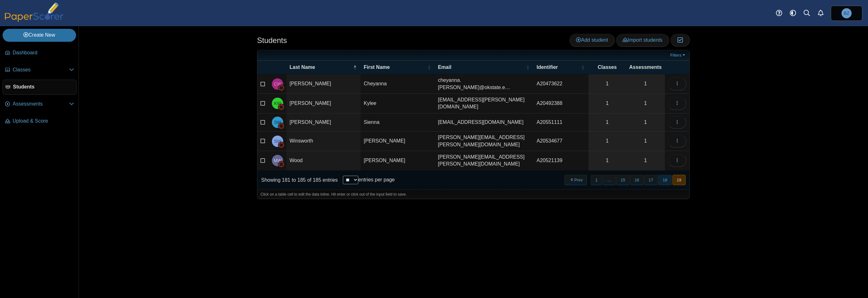  Describe the element at coordinates (561, 103) in the screenshot. I see `td: A20492388` at that location.